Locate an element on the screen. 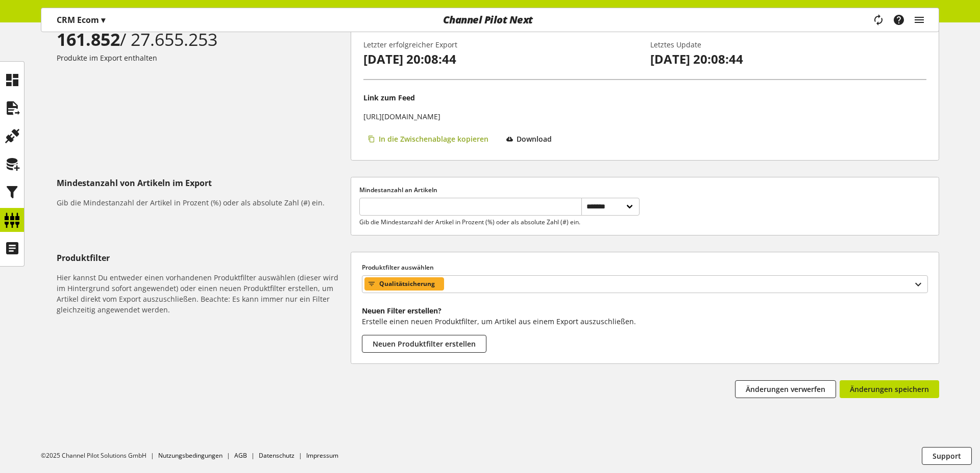 This screenshot has height=473, width=980. a: Download is located at coordinates (532, 140).